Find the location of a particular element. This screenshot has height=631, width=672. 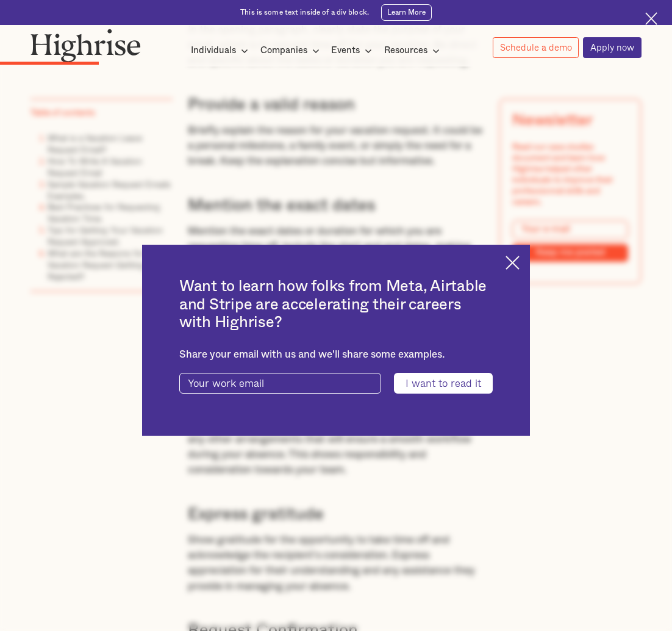

img: Highrise logo is located at coordinates (85, 45).